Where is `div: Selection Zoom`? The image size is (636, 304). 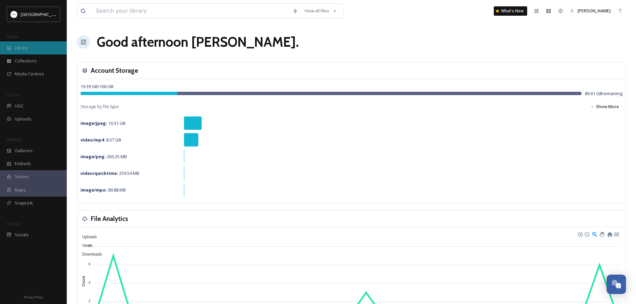 div: Selection Zoom is located at coordinates (594, 234).